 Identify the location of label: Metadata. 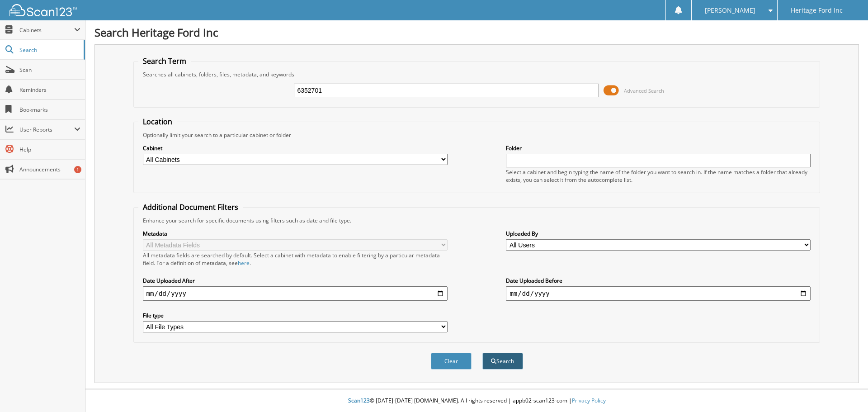
(295, 233).